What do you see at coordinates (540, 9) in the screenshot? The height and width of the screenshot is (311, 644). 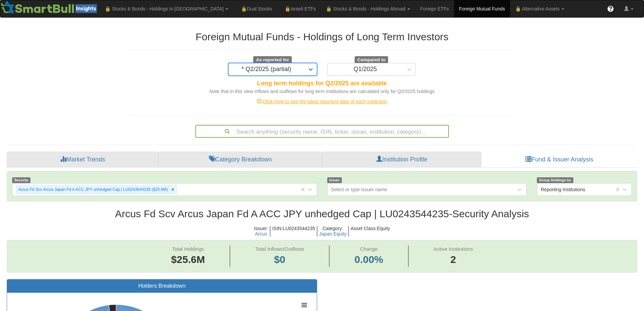 I see `a: 🔒 Alternative Assets` at bounding box center [540, 9].